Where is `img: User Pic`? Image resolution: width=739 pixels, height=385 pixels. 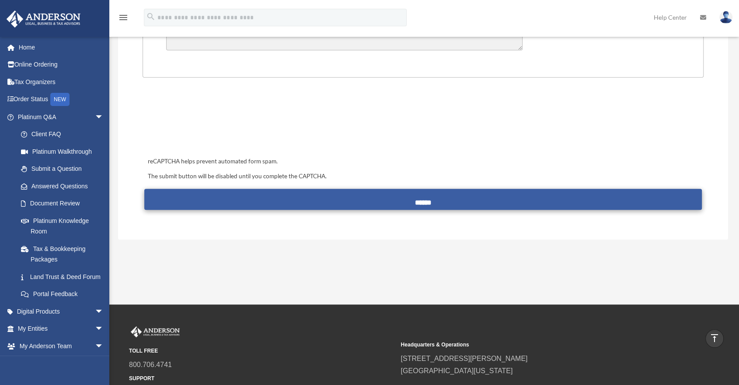
img: User Pic is located at coordinates (726, 17).